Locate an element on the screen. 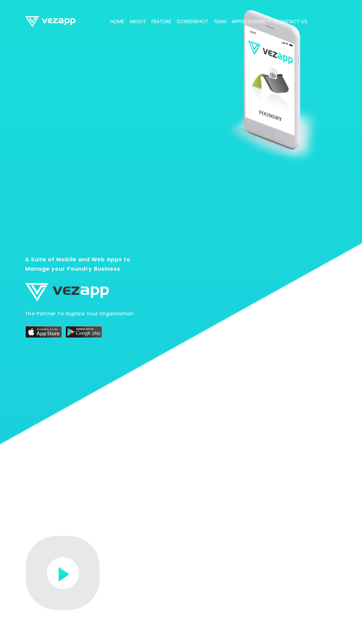  a: about is located at coordinates (138, 22).